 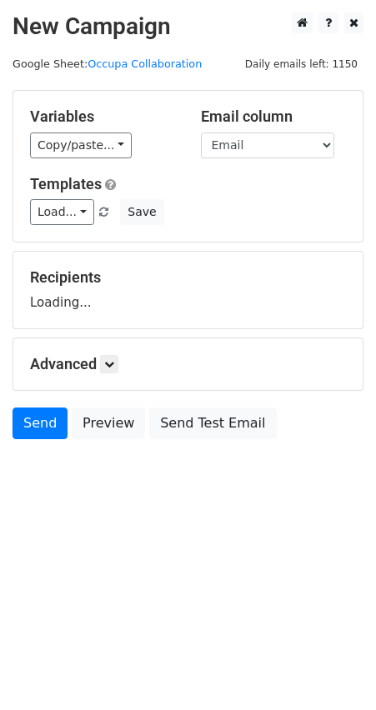 I want to click on a: Templates, so click(x=66, y=183).